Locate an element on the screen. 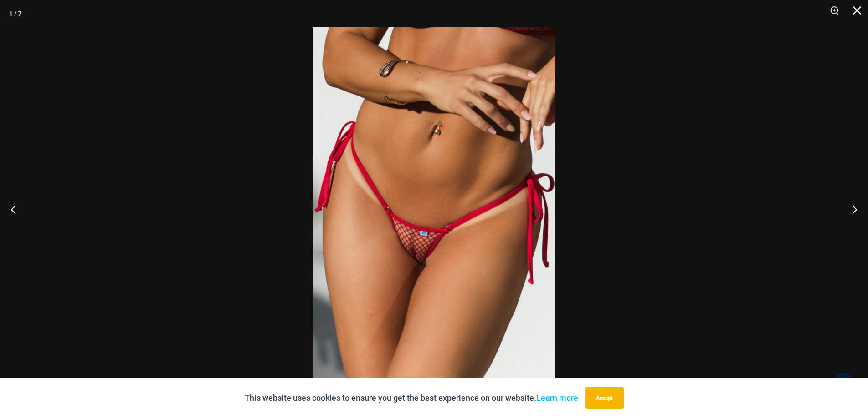 The height and width of the screenshot is (418, 868). button: Accept is located at coordinates (604, 398).